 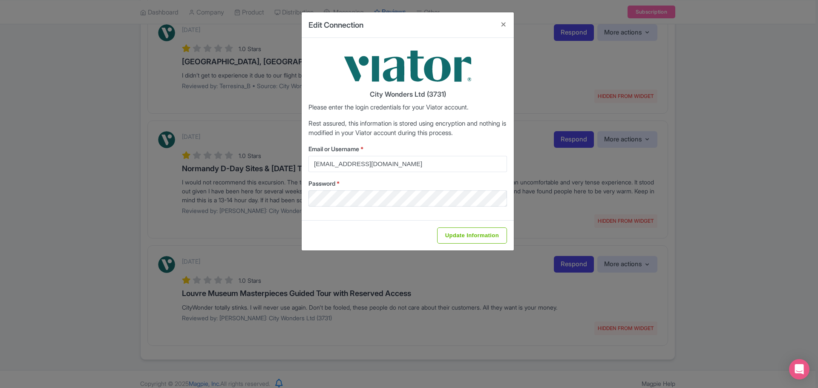 I want to click on p: Rest assured, this information is stored using encryption and nothing is modified in your Viator ..., so click(x=408, y=128).